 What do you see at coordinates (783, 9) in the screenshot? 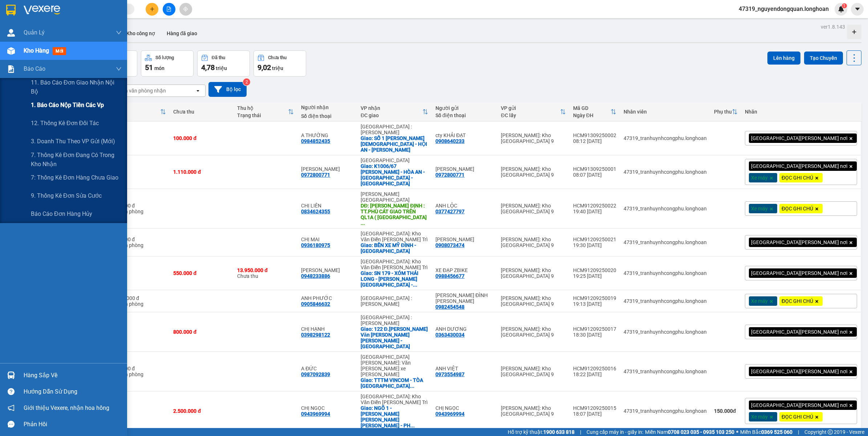
I see `span: 47319_nguyendongquan.longhoan` at bounding box center [783, 9].